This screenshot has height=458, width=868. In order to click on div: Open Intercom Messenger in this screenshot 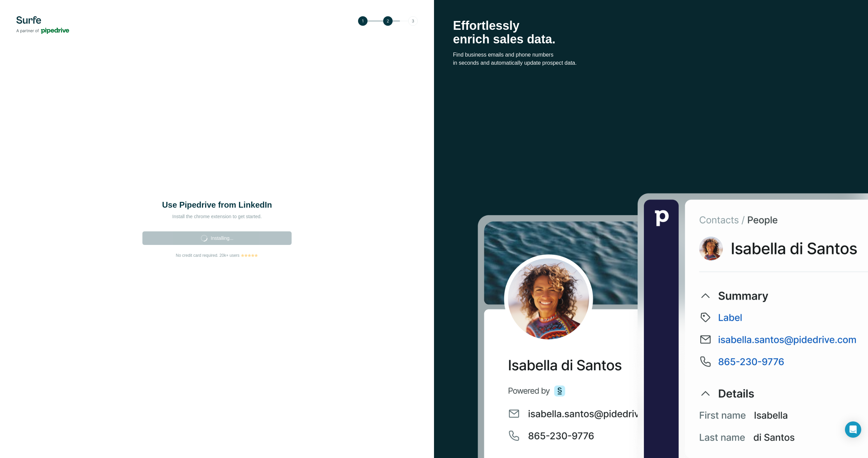, I will do `click(853, 430)`.